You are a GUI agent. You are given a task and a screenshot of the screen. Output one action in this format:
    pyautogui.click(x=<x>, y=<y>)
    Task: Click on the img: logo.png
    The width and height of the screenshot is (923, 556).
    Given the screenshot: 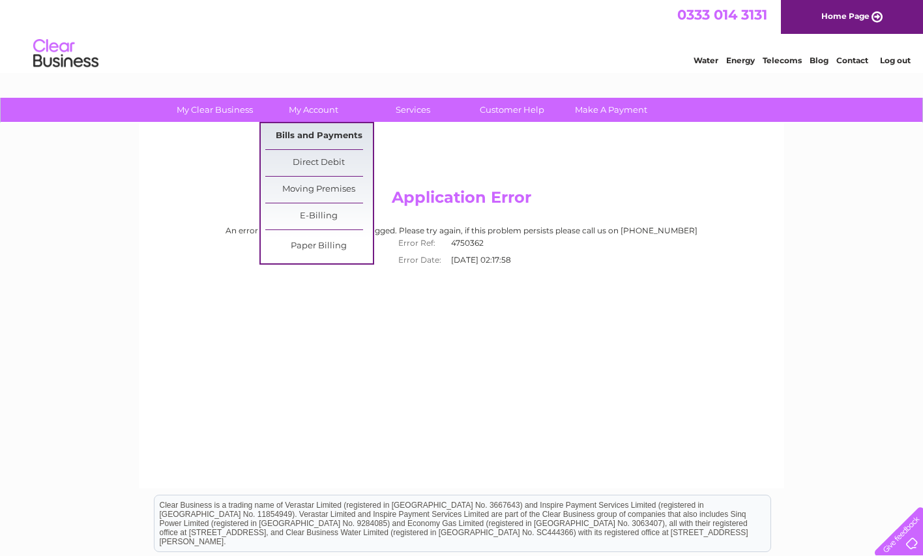 What is the action you would take?
    pyautogui.click(x=66, y=53)
    